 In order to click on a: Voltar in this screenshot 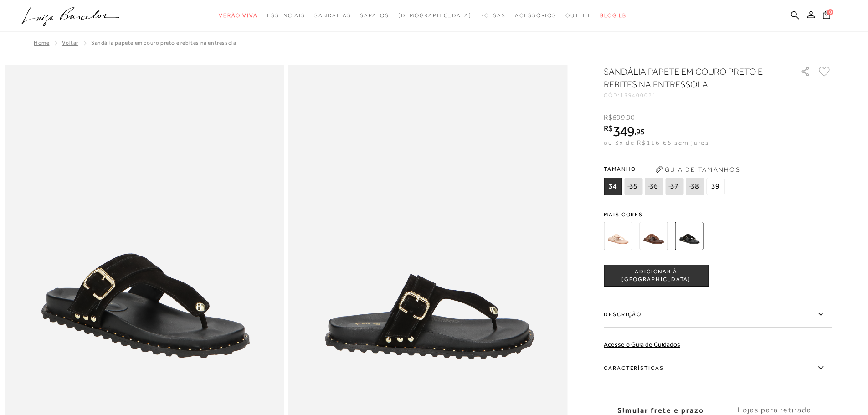, I will do `click(70, 43)`.